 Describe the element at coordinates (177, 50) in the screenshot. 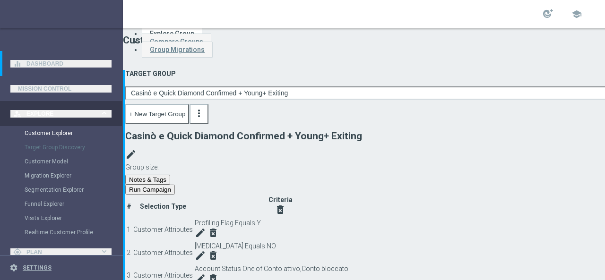

I see `span: Group Migrations` at that location.